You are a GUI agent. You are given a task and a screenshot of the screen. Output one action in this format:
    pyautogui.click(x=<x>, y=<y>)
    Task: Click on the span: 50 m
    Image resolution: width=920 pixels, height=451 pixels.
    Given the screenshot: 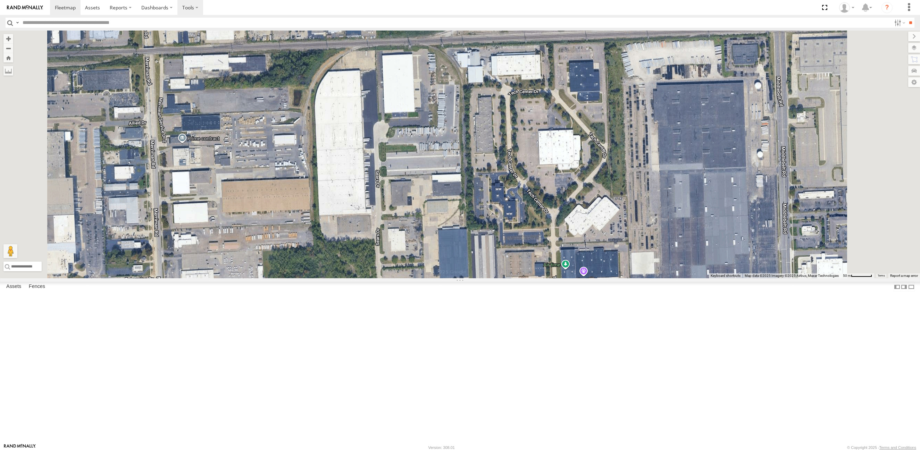 What is the action you would take?
    pyautogui.click(x=847, y=276)
    